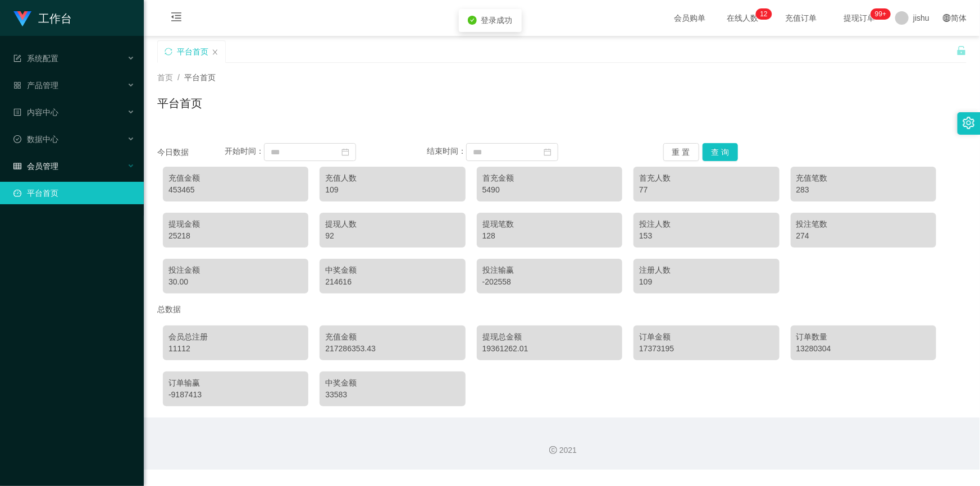 The width and height of the screenshot is (980, 486). Describe the element at coordinates (235, 281) in the screenshot. I see `div: 30.00` at that location.